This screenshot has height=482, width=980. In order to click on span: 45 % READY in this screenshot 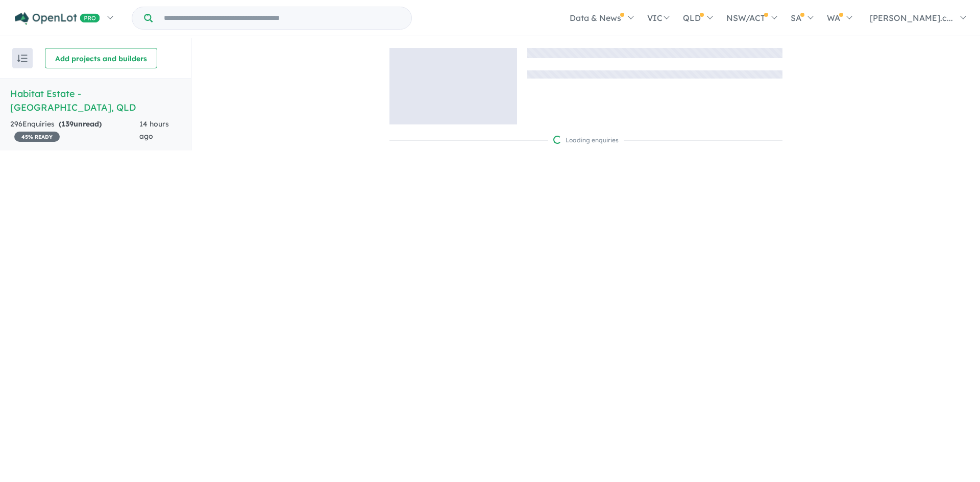, I will do `click(37, 137)`.